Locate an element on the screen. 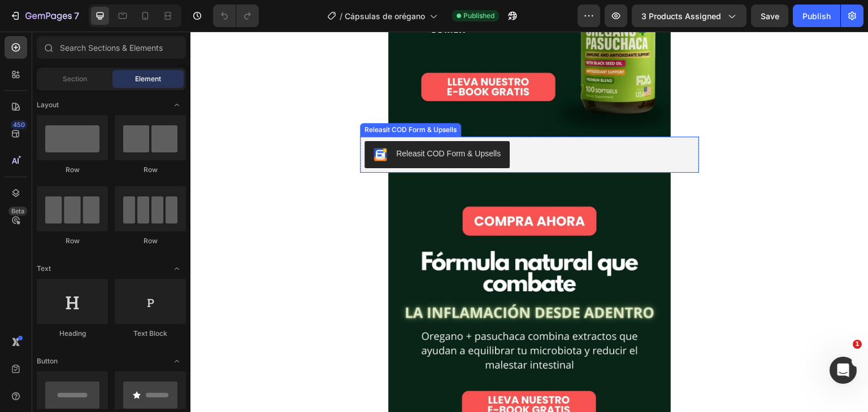 This screenshot has width=868, height=412. span: Section is located at coordinates (74, 79).